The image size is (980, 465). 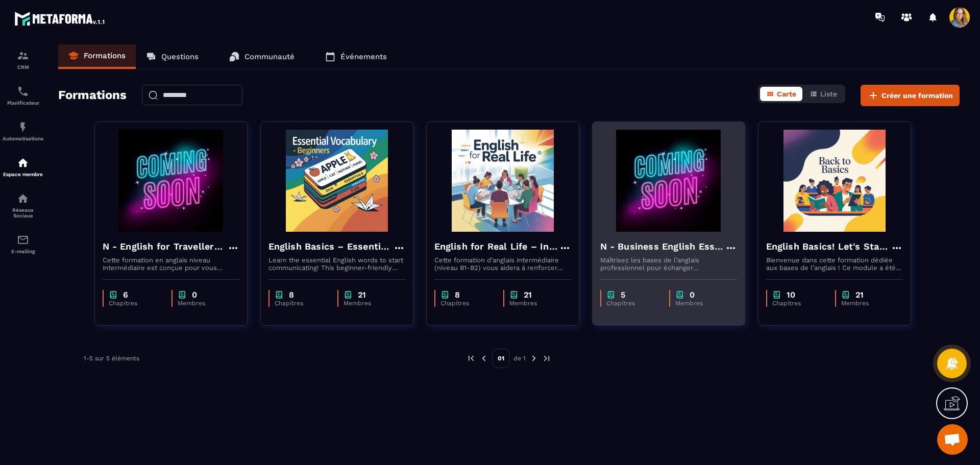 I want to click on p: Maîtrisez les bases de l’anglais professionnel pour échanger efficacement par e-mail, téléphone, ..., so click(x=669, y=263).